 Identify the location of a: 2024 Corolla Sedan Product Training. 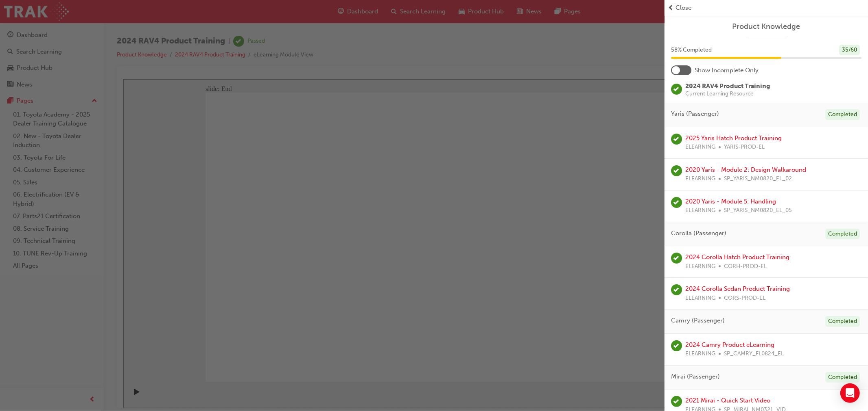
(737, 289).